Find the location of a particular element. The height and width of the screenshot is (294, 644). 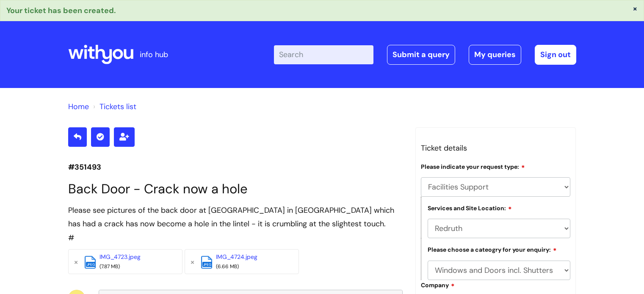

a: Sign out is located at coordinates (555, 55).